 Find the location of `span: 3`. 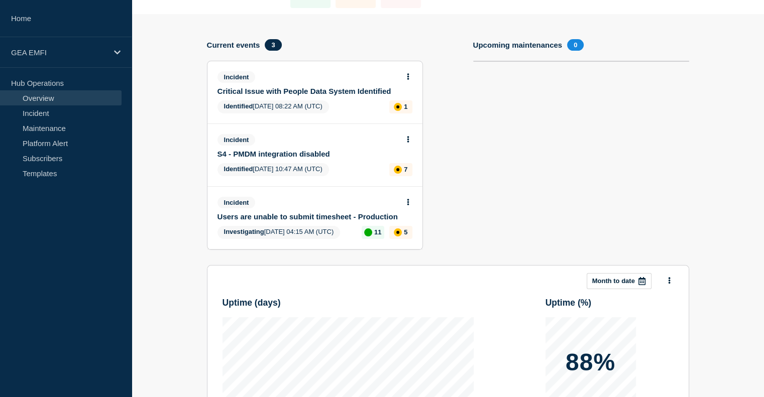

span: 3 is located at coordinates (273, 45).